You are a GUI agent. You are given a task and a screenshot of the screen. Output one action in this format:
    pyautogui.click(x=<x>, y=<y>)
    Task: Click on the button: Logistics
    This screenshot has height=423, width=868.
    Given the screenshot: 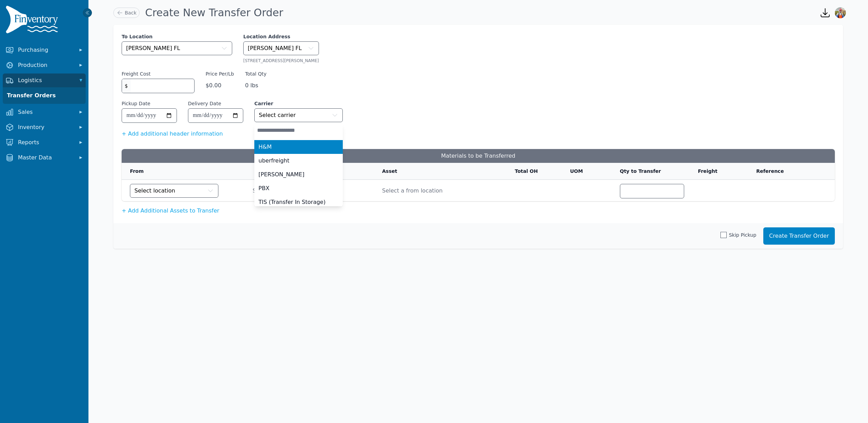 What is the action you would take?
    pyautogui.click(x=44, y=80)
    